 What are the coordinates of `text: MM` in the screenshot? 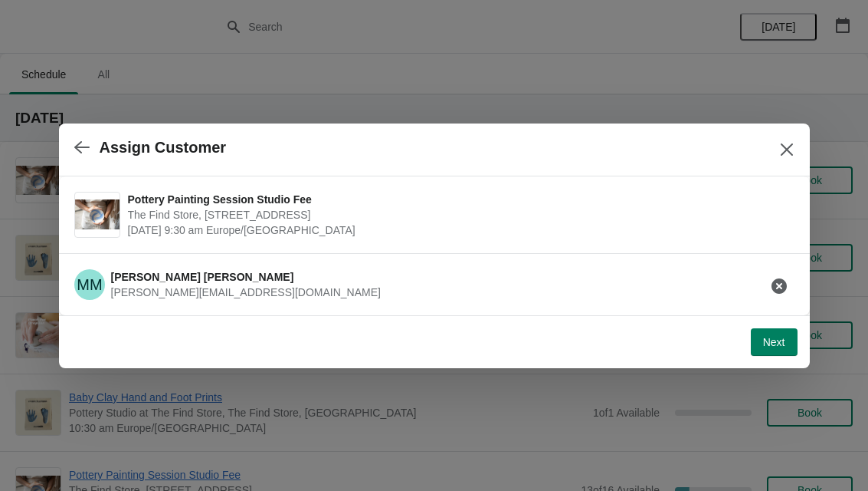 It's located at (89, 284).